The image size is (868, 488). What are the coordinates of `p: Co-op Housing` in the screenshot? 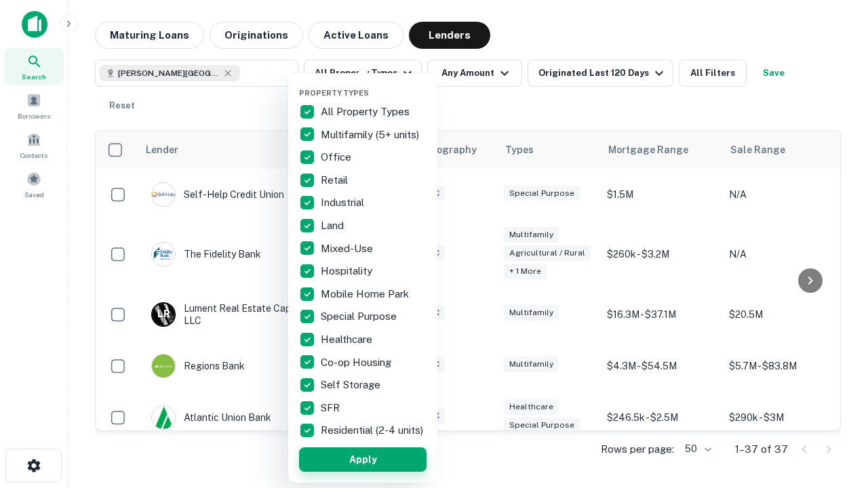 It's located at (357, 363).